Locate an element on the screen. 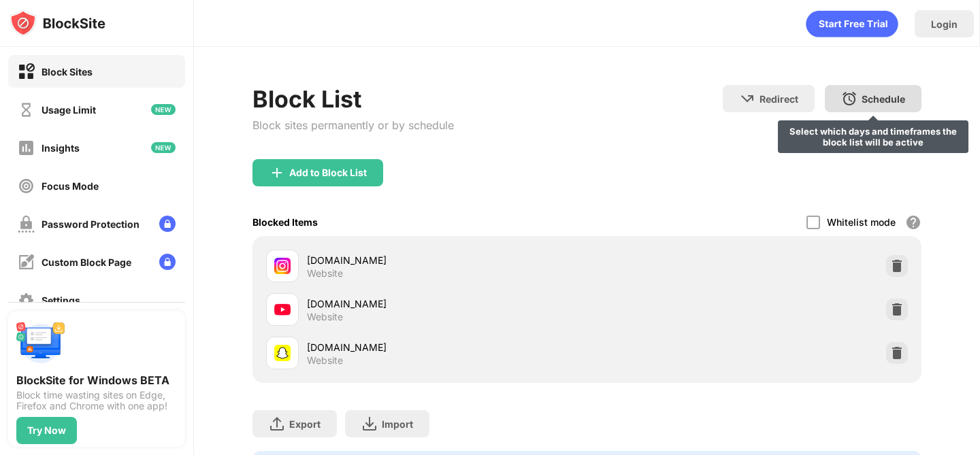 This screenshot has height=455, width=980. img: logo-blocksite.svg is located at coordinates (57, 23).